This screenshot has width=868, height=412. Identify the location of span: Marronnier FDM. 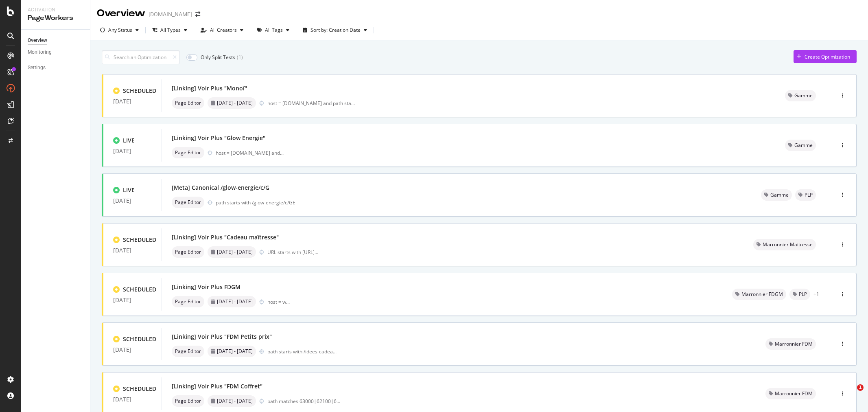
(794, 344).